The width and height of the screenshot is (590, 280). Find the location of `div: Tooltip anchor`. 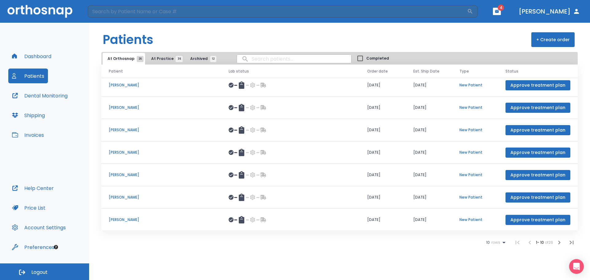

div: Tooltip anchor is located at coordinates (56, 247).